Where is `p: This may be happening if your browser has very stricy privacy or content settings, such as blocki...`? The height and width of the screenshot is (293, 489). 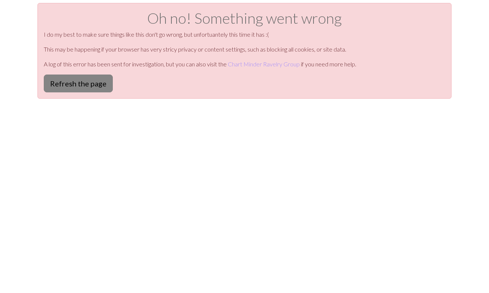
p: This may be happening if your browser has very stricy privacy or content settings, such as blocki... is located at coordinates (245, 49).